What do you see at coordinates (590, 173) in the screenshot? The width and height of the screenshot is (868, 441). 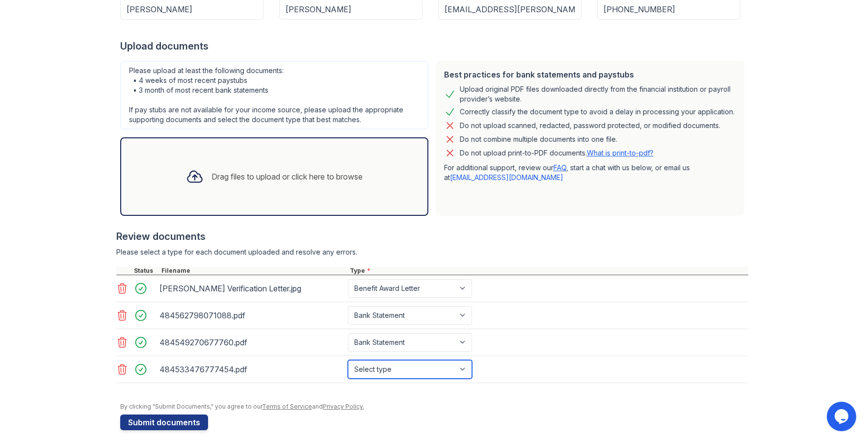 I see `p: For additional support, review our , start a chat with us below, or email us at` at bounding box center [590, 173].